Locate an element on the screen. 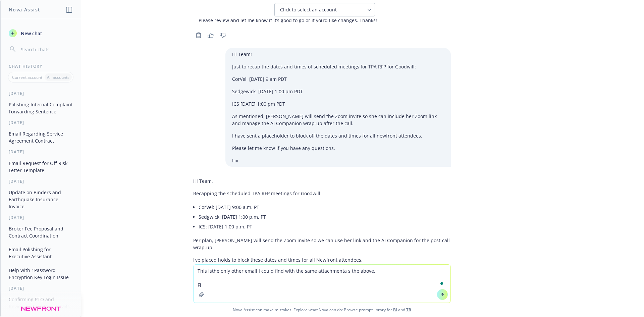 The width and height of the screenshot is (644, 317). button: Email Regarding Service Agreement Contract is located at coordinates (41, 137).